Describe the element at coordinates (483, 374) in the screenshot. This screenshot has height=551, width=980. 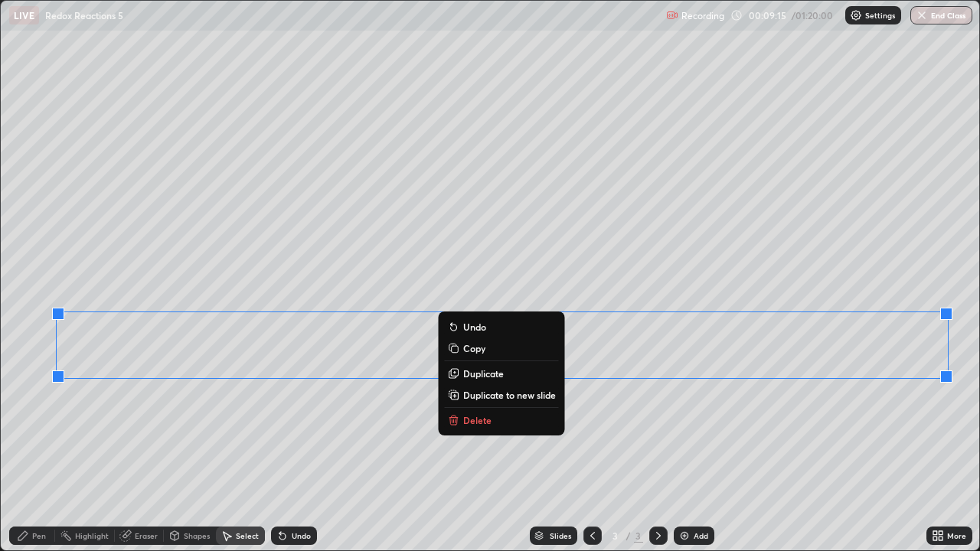
I see `p: Duplicate` at that location.